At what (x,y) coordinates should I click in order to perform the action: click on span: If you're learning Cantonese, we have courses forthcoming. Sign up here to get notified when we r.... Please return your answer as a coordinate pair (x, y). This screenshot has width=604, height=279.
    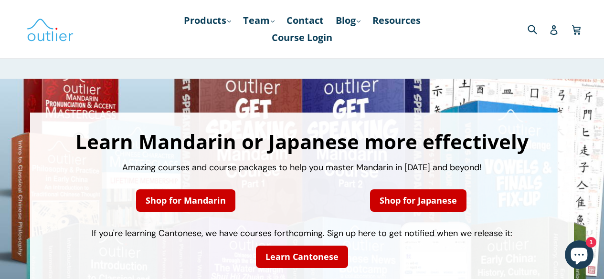
    Looking at the image, I should click on (302, 233).